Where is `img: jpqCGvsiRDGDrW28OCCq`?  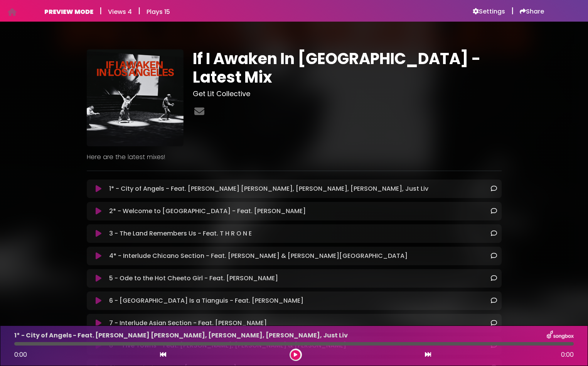 img: jpqCGvsiRDGDrW28OCCq is located at coordinates (135, 98).